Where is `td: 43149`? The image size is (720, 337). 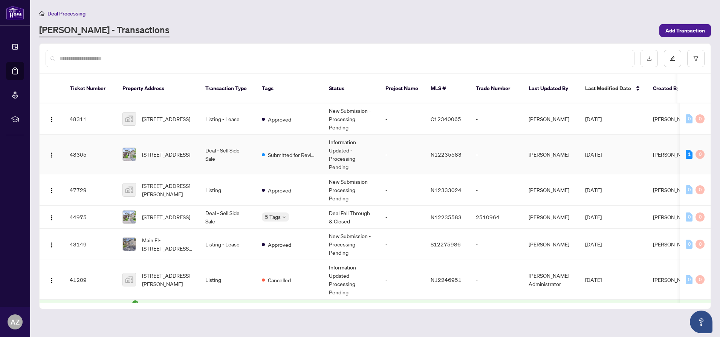
td: 43149 is located at coordinates (90, 244).